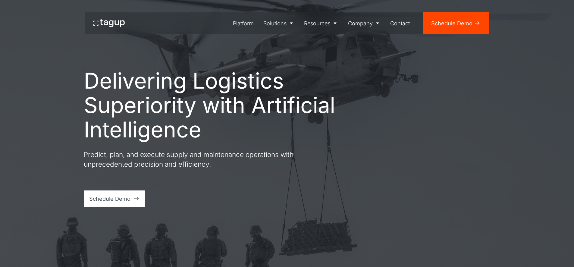  What do you see at coordinates (400, 23) in the screenshot?
I see `a: Contact` at bounding box center [400, 23].